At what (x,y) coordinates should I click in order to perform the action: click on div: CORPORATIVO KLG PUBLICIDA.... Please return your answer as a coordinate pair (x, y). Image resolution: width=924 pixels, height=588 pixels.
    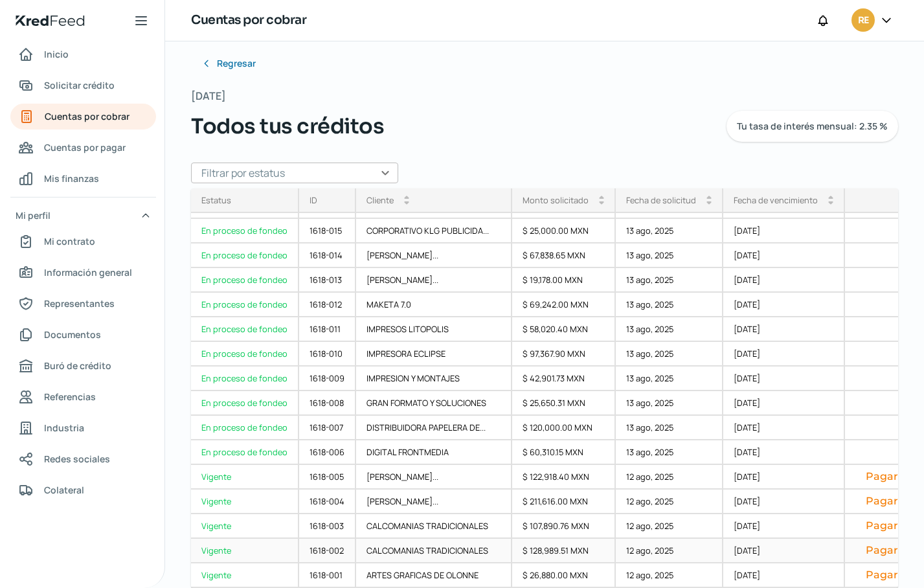
    Looking at the image, I should click on (433, 231).